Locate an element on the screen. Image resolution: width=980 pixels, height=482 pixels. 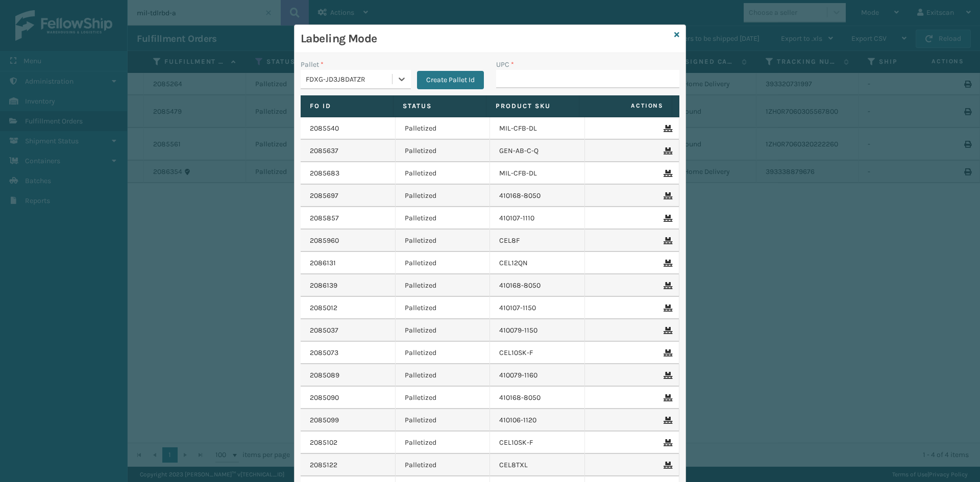
td: CEL8F is located at coordinates (538, 241).